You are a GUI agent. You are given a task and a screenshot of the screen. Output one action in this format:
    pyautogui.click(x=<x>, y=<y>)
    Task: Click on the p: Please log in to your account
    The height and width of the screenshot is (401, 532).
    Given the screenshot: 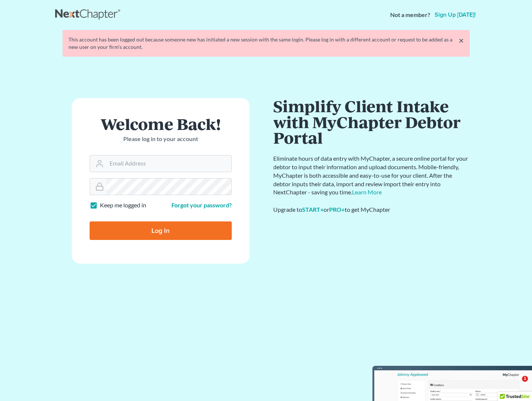 What is the action you would take?
    pyautogui.click(x=161, y=139)
    